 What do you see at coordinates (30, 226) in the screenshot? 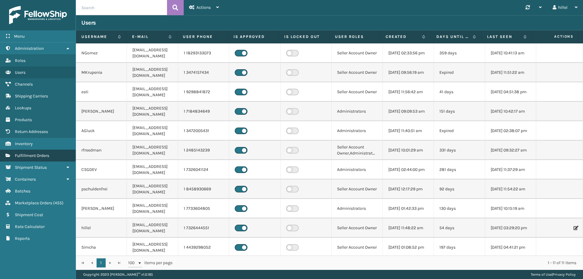
I see `span: Rate Calculator` at bounding box center [30, 226].